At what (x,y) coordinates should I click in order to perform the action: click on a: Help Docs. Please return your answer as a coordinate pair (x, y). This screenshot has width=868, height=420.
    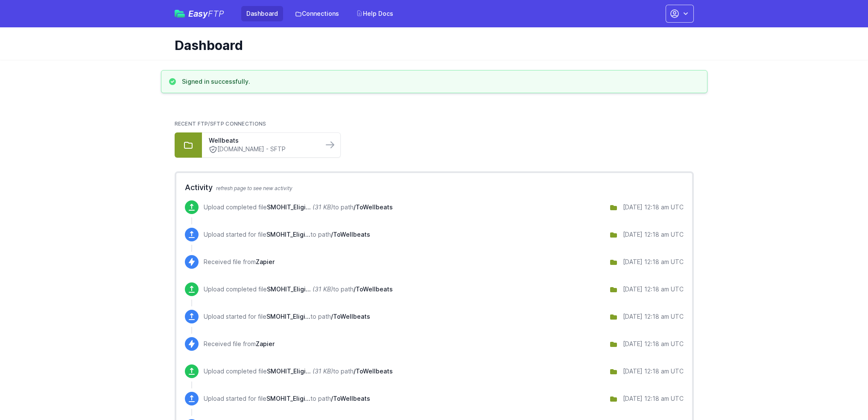
    Looking at the image, I should click on (375, 13).